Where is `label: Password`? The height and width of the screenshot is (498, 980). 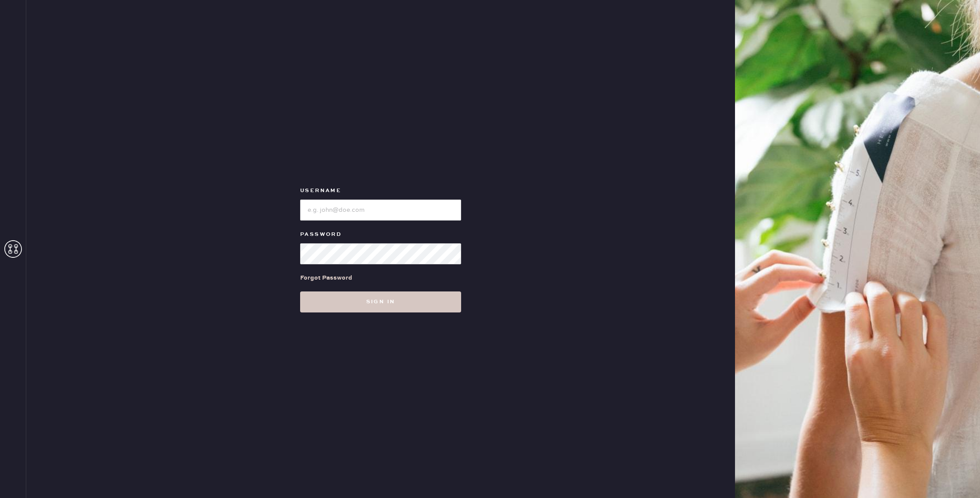
label: Password is located at coordinates (380, 235).